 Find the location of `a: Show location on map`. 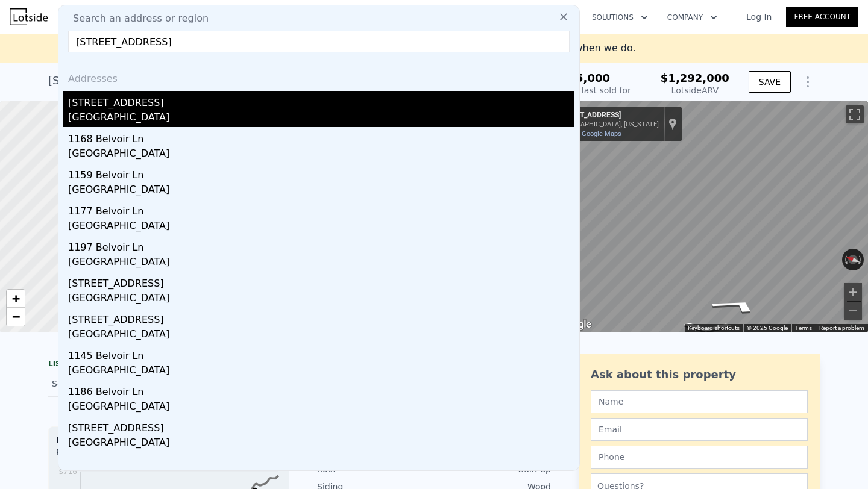

a: Show location on map is located at coordinates (673, 124).